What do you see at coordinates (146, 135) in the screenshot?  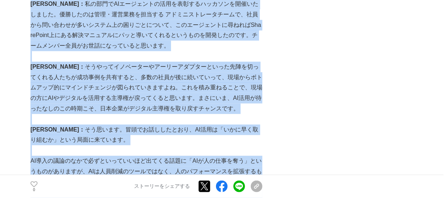 I see `p: そう思います。冒頭でお話ししたとおり、AI活用は「いかに早く取り組むか」という局面に来ています。` at bounding box center [146, 135].